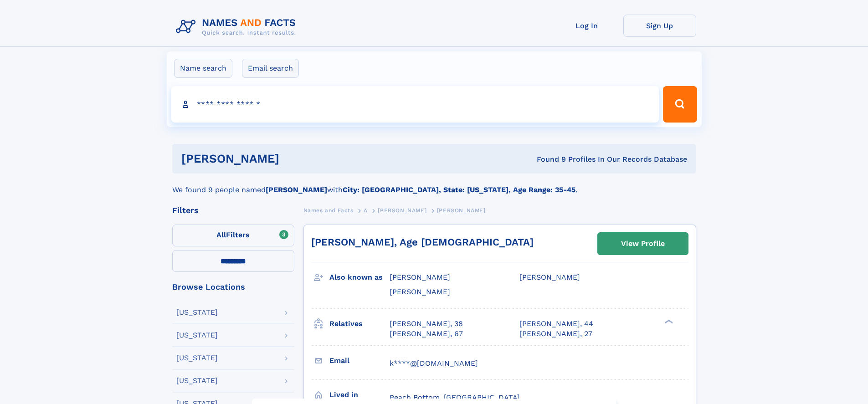 This screenshot has height=404, width=868. Describe the element at coordinates (238, 27) in the screenshot. I see `img: Logo Names and Facts` at that location.